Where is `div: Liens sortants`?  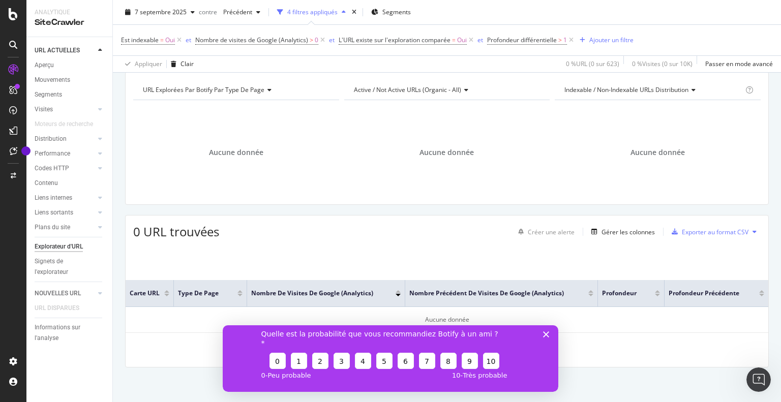 div: Liens sortants is located at coordinates (54, 212).